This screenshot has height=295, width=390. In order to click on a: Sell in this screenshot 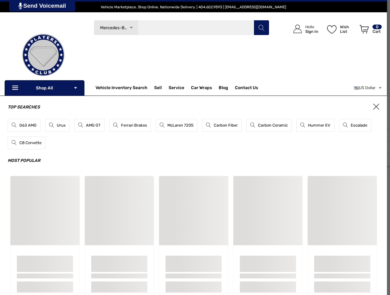, I will do `click(161, 88)`.